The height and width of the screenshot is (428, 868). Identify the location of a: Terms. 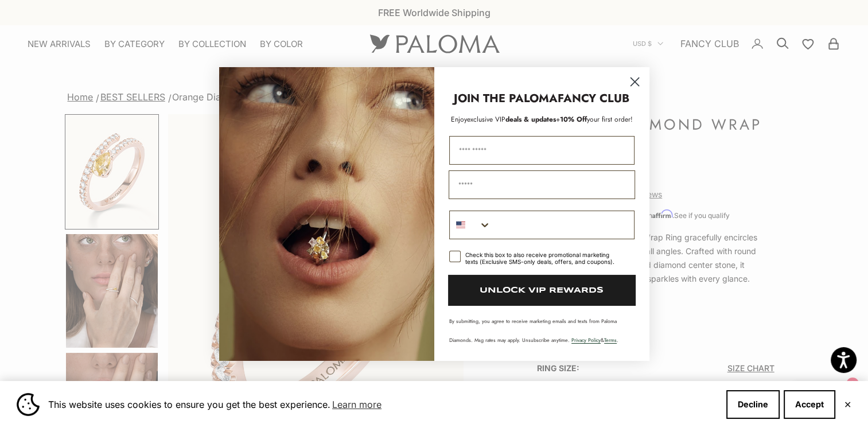
(610, 340).